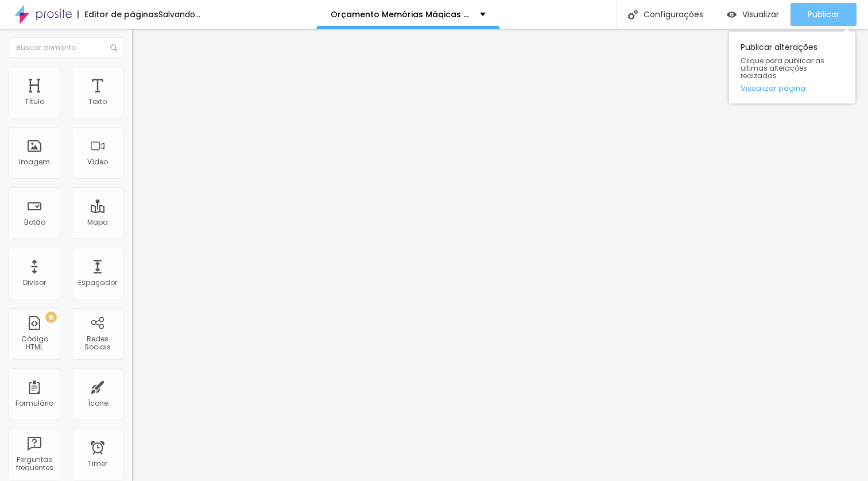  Describe the element at coordinates (35, 162) in the screenshot. I see `div: Imagem` at that location.